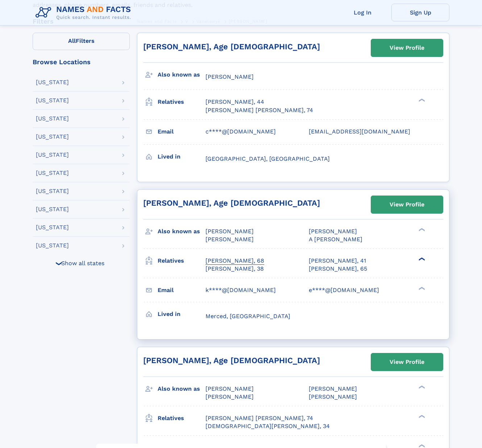 This screenshot has height=448, width=482. Describe the element at coordinates (420, 13) in the screenshot. I see `a: Sign Up` at that location.